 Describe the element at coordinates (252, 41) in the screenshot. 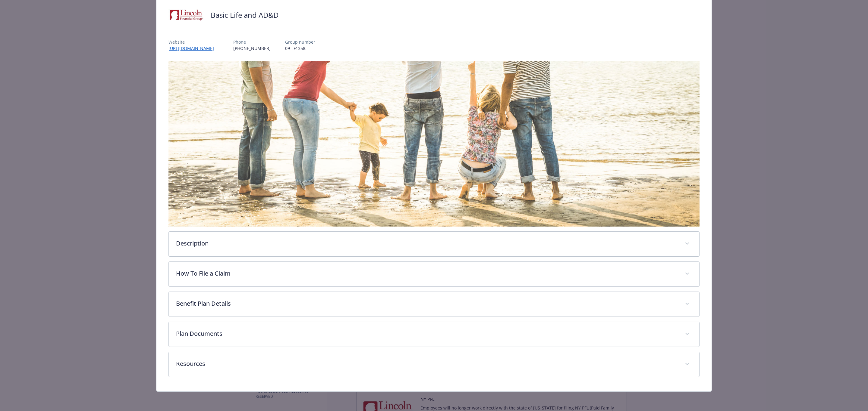

I see `p: Phone` at that location.